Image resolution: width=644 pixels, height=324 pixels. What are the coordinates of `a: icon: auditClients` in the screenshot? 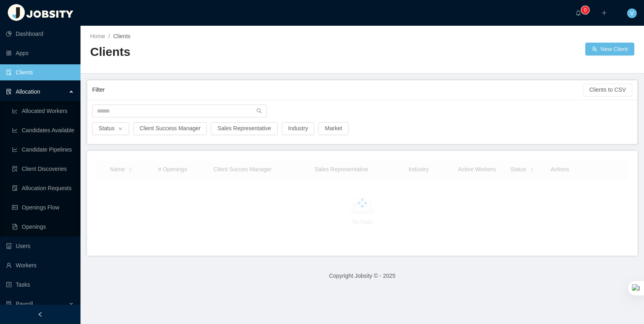 It's located at (40, 72).